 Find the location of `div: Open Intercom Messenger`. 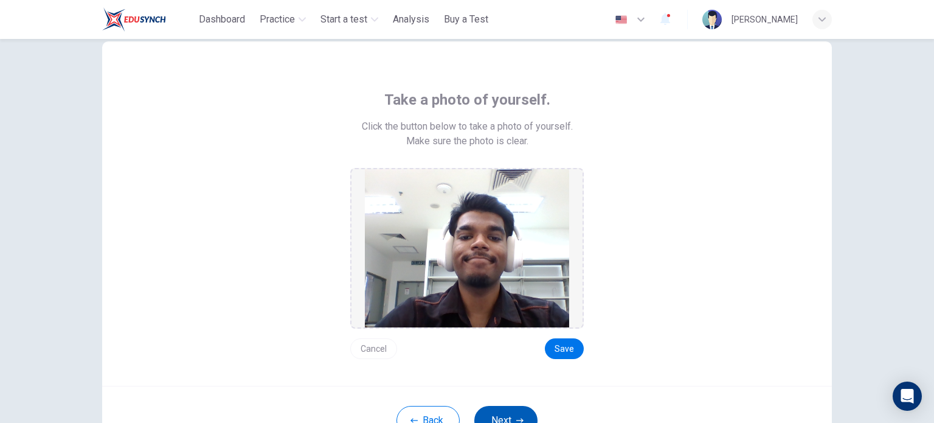

div: Open Intercom Messenger is located at coordinates (908, 396).